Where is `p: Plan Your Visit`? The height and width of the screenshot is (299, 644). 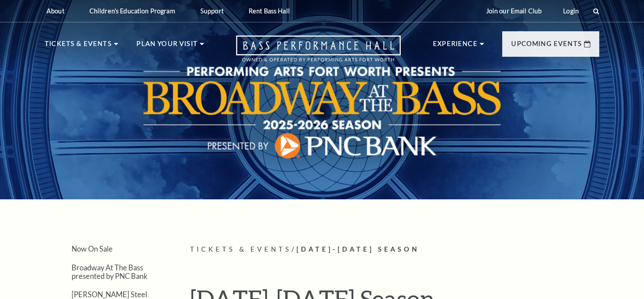
p: Plan Your Visit is located at coordinates (167, 46).